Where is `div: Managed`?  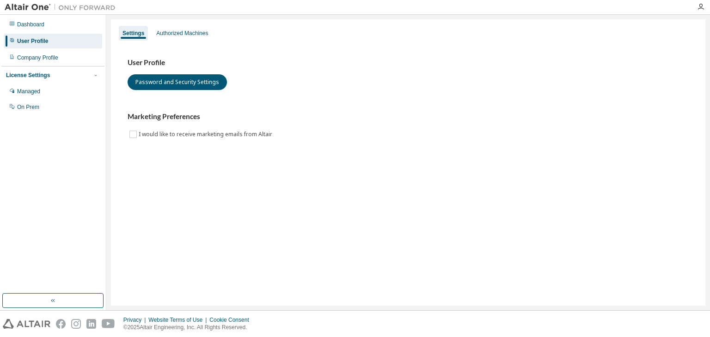
div: Managed is located at coordinates (29, 92).